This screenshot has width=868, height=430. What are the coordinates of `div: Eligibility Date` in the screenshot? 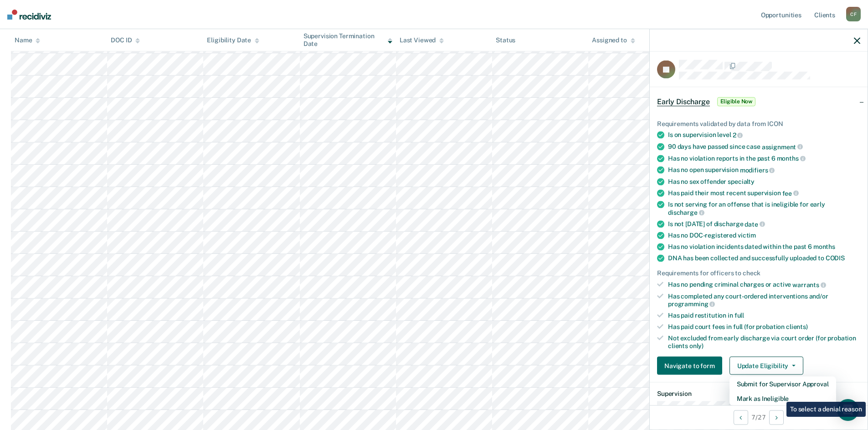 It's located at (233, 40).